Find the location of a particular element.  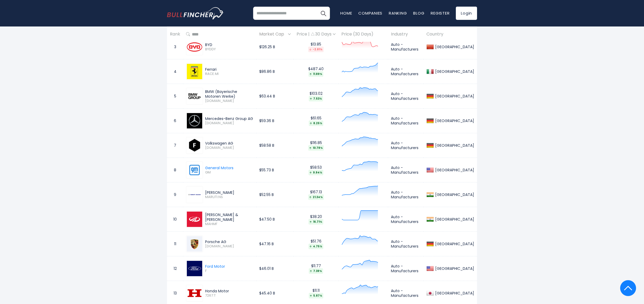

a: Login is located at coordinates (467, 13).